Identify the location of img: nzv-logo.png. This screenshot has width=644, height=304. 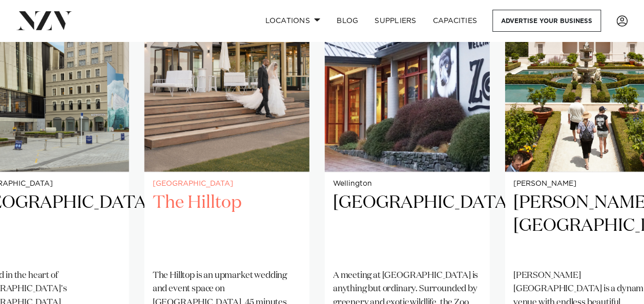
(44, 20).